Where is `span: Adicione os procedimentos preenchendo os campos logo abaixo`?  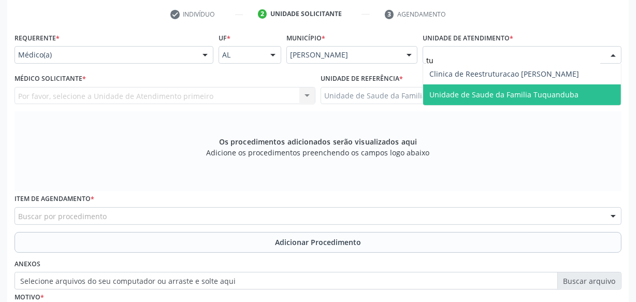 span: Adicione os procedimentos preenchendo os campos logo abaixo is located at coordinates (318, 152).